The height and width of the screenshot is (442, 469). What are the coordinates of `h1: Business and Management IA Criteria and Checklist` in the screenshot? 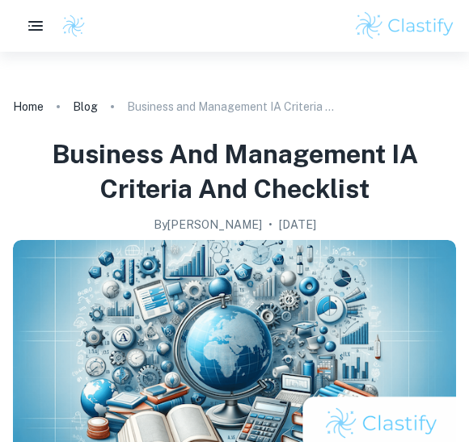 It's located at (234, 171).